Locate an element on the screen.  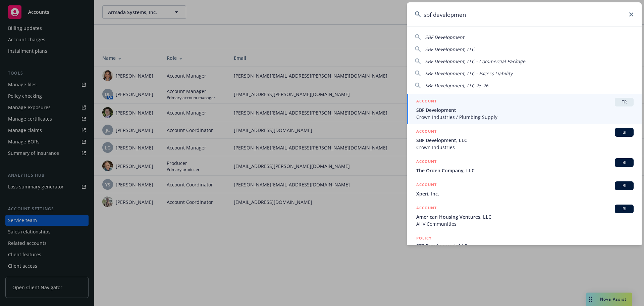
a: ACCOUNTTRSBF DevelopmentCrown Industries / Plumbing Supply is located at coordinates (525, 109).